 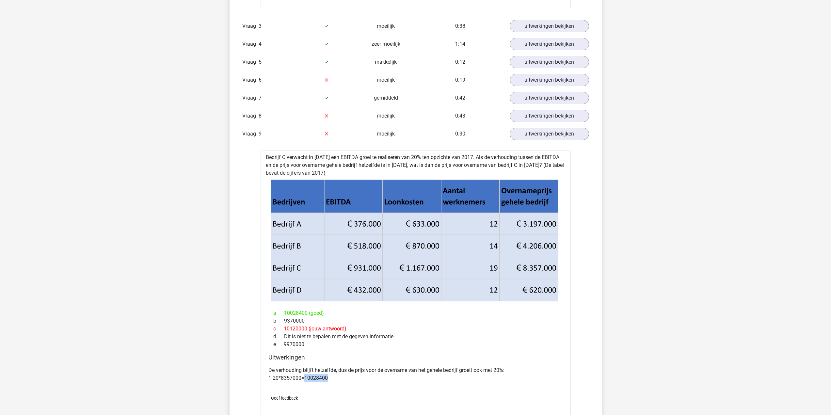 I want to click on span: 0:38, so click(x=460, y=26).